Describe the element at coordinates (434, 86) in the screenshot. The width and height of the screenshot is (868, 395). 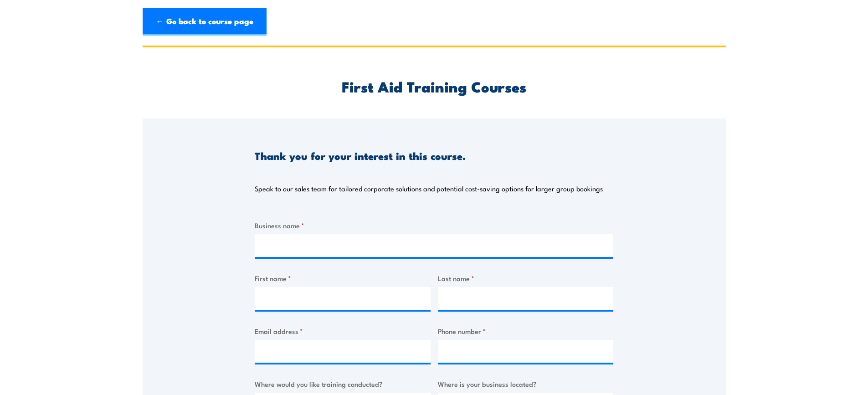
I see `h2: First Aid Training Courses` at that location.